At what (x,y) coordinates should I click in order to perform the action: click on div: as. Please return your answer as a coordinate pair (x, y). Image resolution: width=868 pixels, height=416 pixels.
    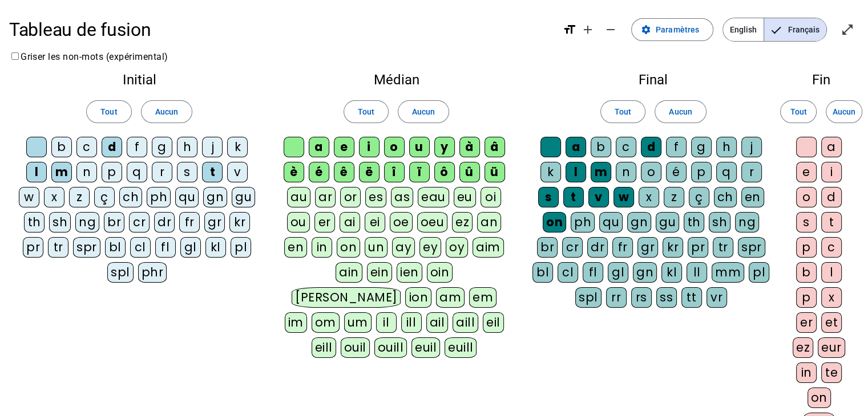
    Looking at the image, I should click on (402, 197).